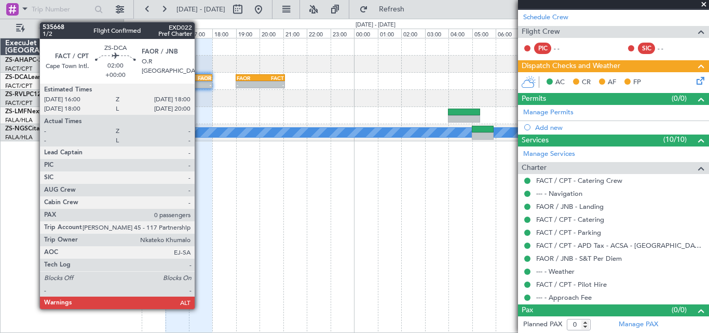 This screenshot has height=333, width=709. What do you see at coordinates (17, 129) in the screenshot?
I see `span: ZS-NGS` at bounding box center [17, 129].